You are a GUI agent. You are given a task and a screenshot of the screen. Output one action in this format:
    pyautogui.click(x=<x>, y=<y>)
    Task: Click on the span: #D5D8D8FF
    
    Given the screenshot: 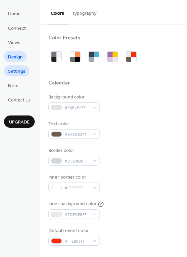 What is the action you would take?
    pyautogui.click(x=77, y=161)
    